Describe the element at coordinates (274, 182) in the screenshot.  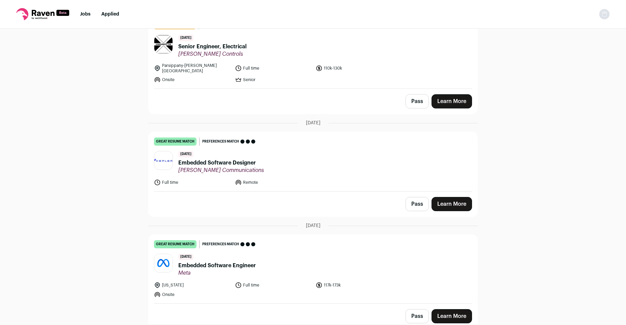
I see `li: Remote` at that location.